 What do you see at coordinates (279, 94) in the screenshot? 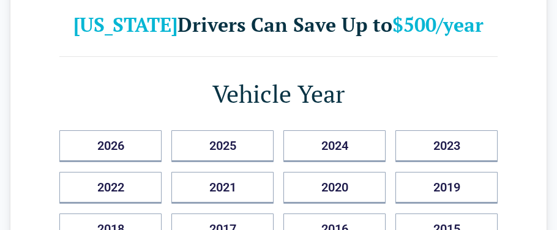
I see `h1: Vehicle Year` at bounding box center [279, 94].